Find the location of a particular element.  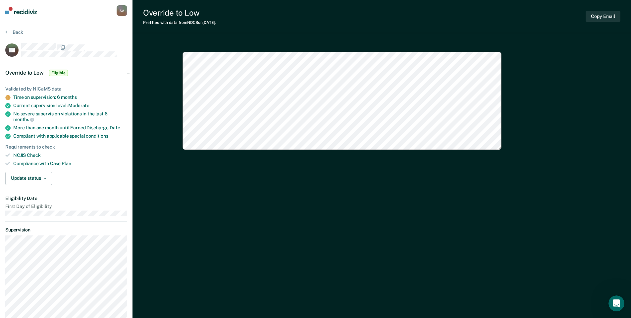

span: Check is located at coordinates (33, 155).